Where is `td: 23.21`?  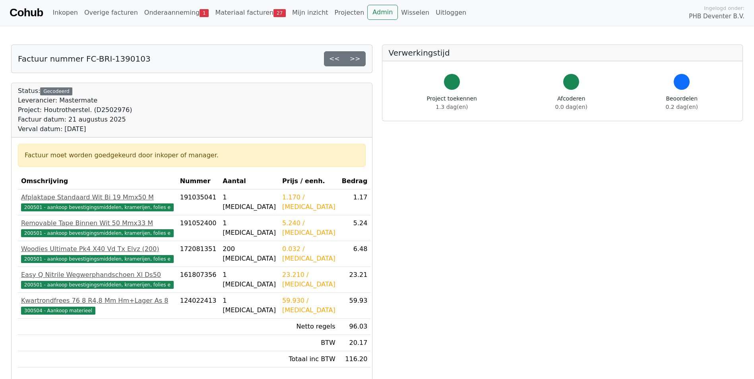 td: 23.21 is located at coordinates (355, 280).